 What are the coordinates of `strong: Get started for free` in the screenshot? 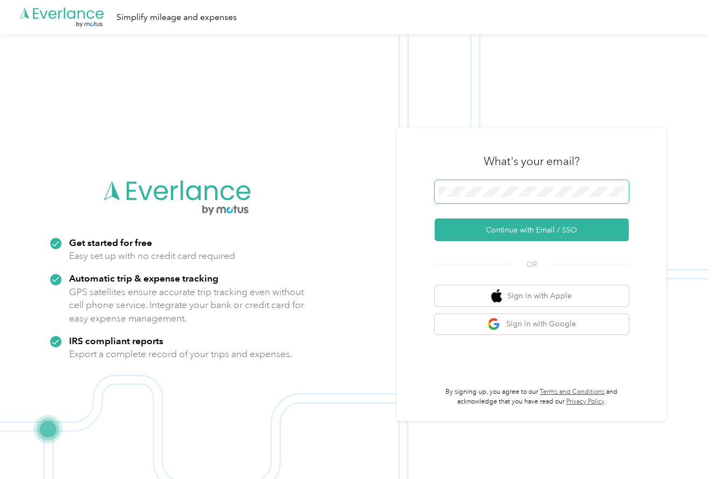 It's located at (111, 242).